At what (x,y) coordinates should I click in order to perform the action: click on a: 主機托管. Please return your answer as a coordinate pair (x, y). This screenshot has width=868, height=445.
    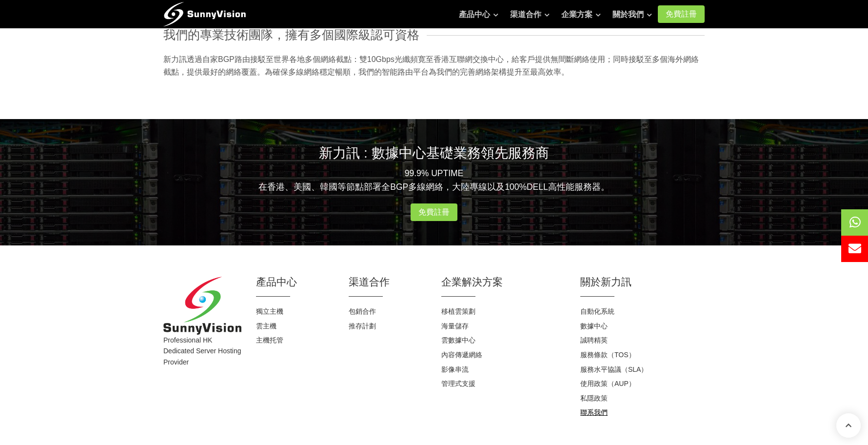
    Looking at the image, I should click on (270, 340).